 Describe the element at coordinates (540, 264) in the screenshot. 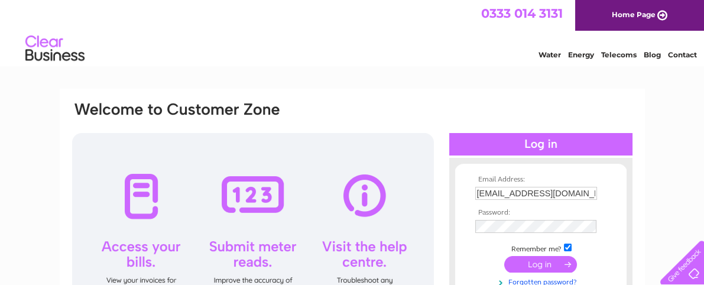

I see `input: Submit` at that location.